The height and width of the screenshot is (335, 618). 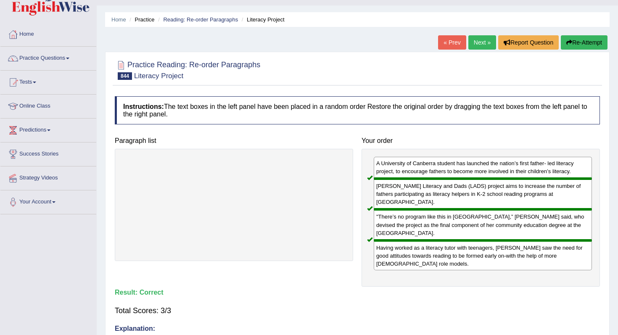 What do you see at coordinates (452, 42) in the screenshot?
I see `a: « Prev` at bounding box center [452, 42].